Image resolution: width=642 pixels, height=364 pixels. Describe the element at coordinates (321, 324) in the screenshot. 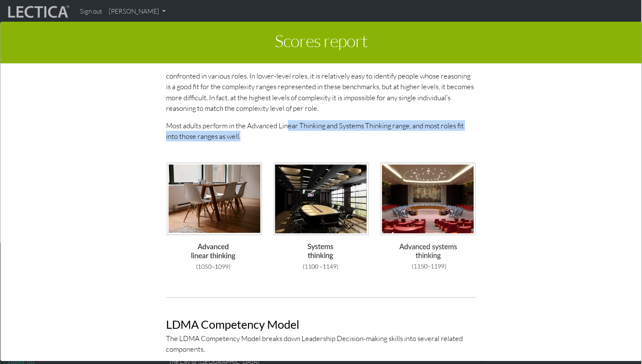

I see `h2: LDMA Competency Model` at that location.